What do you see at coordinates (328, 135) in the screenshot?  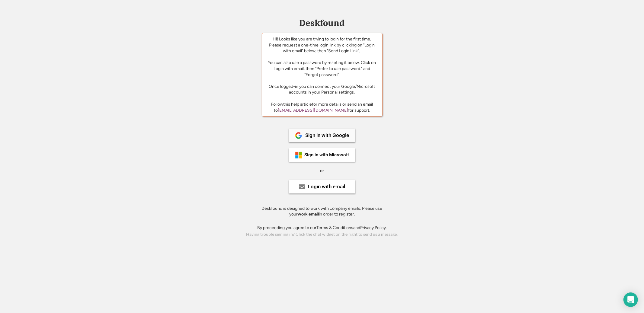 I see `div: Sign in with Google` at bounding box center [328, 135].